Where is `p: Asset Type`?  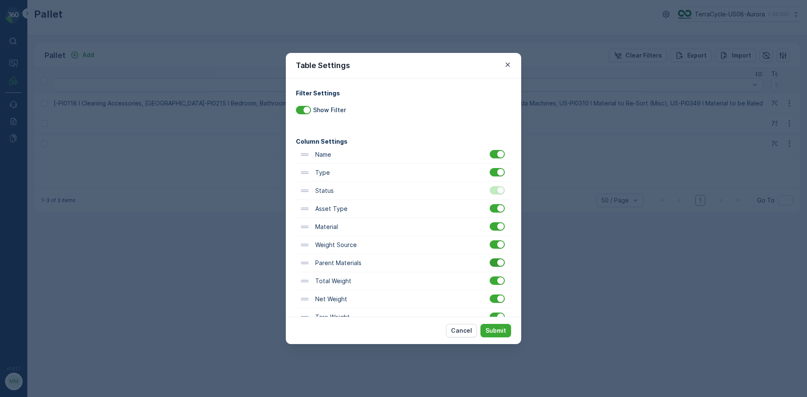
p: Asset Type is located at coordinates (330, 209).